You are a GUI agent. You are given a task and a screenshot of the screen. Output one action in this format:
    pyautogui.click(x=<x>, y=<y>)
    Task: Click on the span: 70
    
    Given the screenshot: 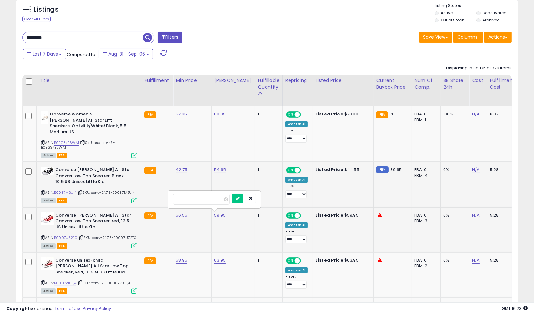 What is the action you would take?
    pyautogui.click(x=392, y=114)
    